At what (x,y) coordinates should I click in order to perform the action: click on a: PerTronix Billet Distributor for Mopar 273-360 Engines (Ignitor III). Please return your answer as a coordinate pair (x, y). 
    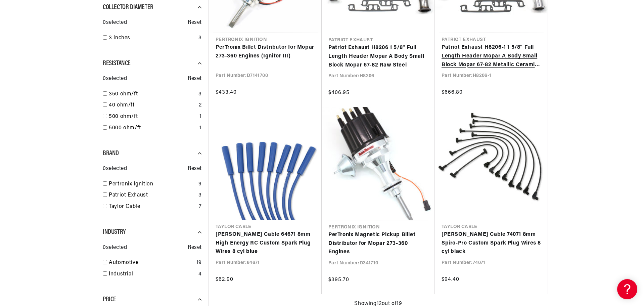
    Looking at the image, I should click on (265, 52).